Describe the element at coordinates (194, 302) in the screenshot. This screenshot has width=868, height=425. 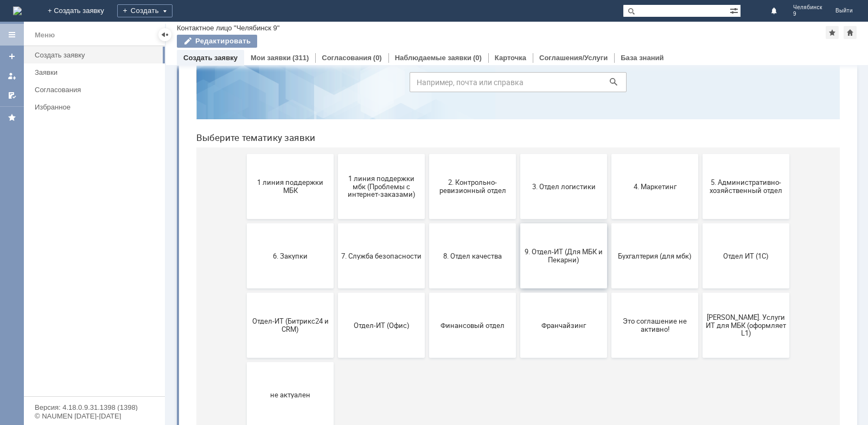
I see `button: Отдел-ИТ (Офис)` at that location.